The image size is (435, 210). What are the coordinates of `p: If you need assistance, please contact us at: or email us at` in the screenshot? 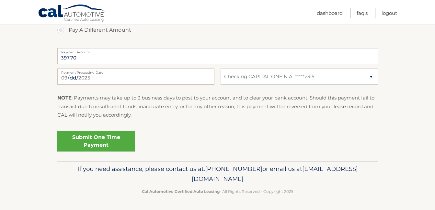 It's located at (218, 174).